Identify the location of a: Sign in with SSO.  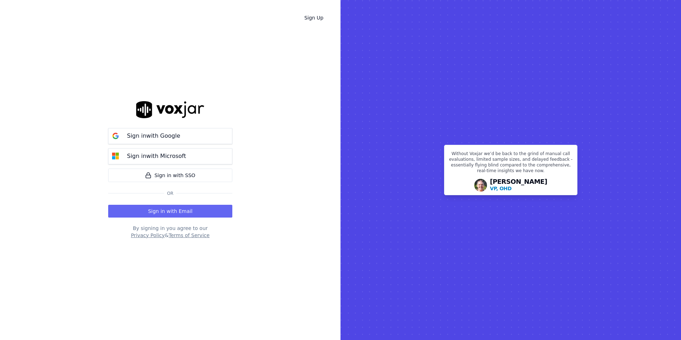
(170, 175).